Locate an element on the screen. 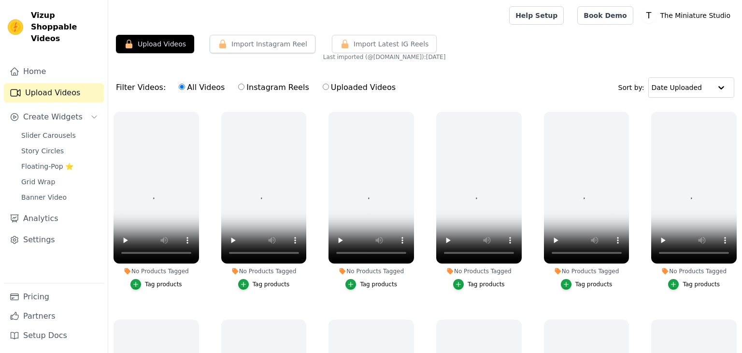  span: Banner Video is located at coordinates (44, 197).